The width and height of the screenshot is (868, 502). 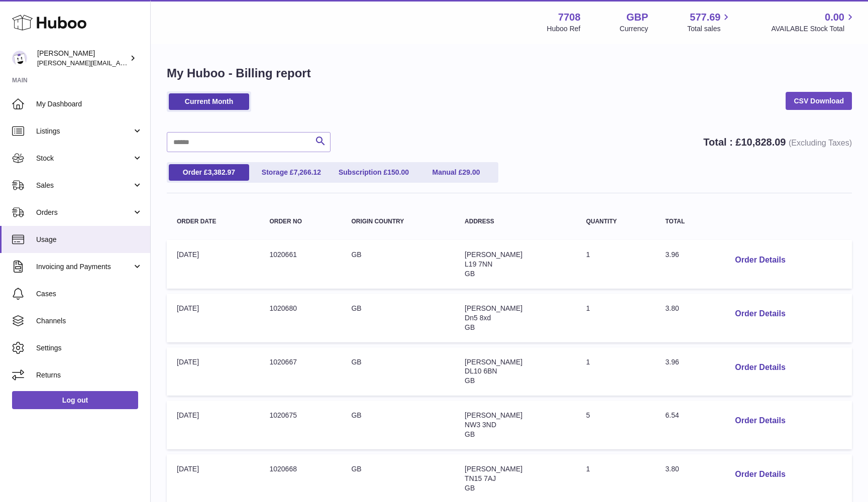 I want to click on th: Order Date, so click(x=213, y=221).